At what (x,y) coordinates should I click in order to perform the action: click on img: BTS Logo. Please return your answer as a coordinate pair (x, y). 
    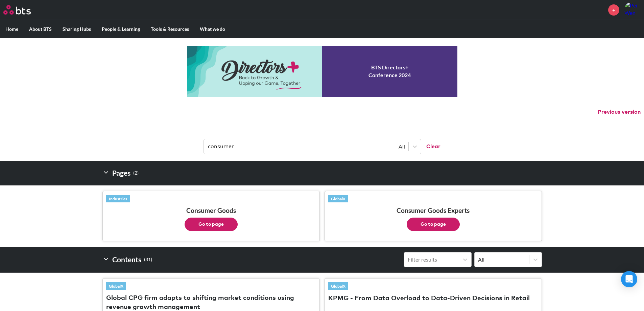
    Looking at the image, I should click on (17, 10).